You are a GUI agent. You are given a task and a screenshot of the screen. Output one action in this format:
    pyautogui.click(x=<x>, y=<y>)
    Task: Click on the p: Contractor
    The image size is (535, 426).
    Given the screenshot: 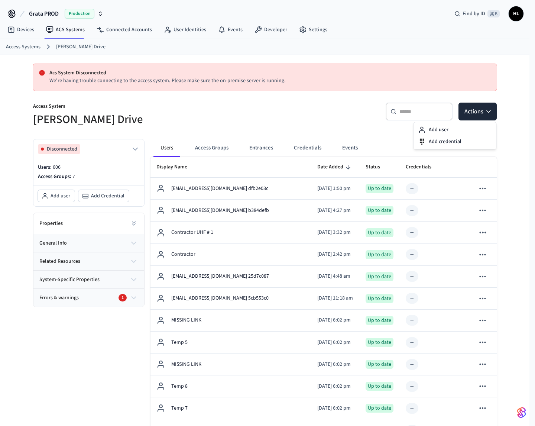 What is the action you would take?
    pyautogui.click(x=183, y=254)
    